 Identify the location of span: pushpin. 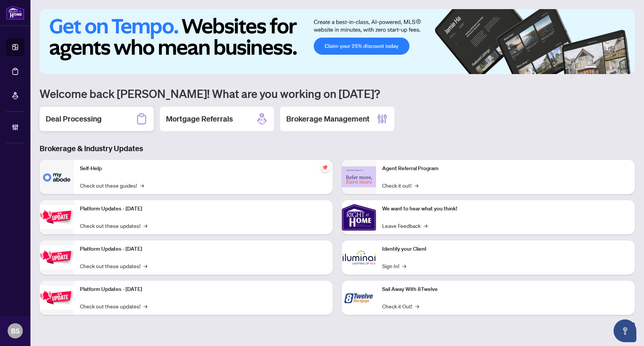
(325, 168).